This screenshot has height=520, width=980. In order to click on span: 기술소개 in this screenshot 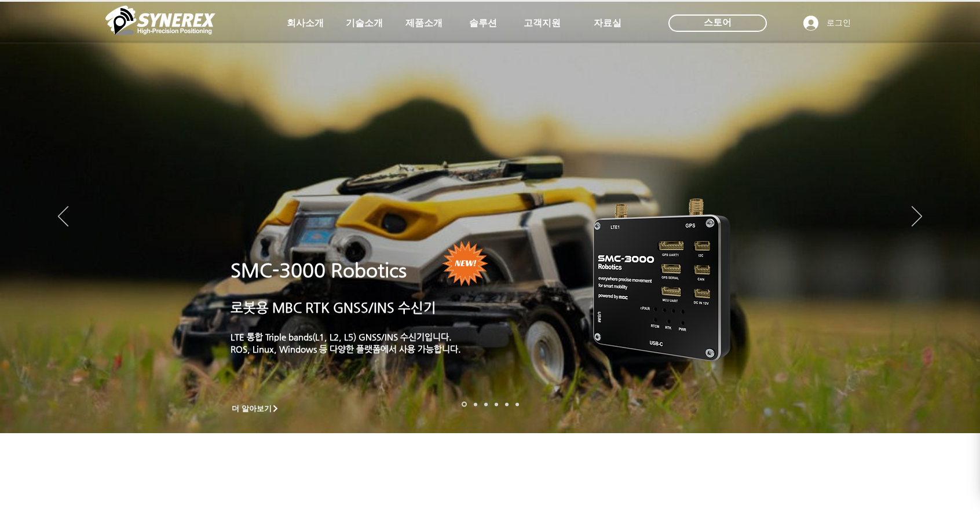, I will do `click(365, 23)`.